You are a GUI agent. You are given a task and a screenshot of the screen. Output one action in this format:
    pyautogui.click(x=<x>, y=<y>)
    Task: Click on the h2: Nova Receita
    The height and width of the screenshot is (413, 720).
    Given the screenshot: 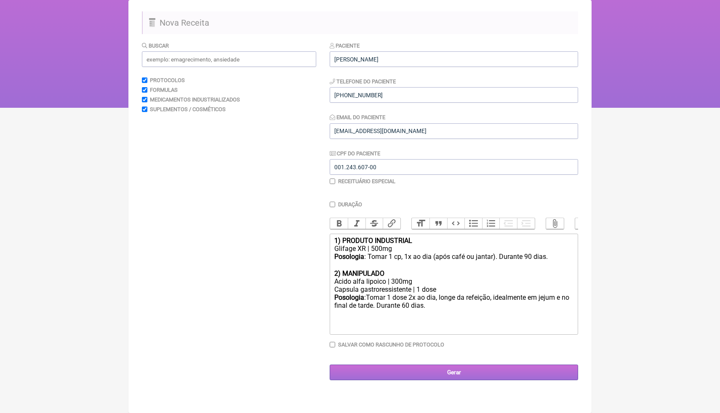 What is the action you would take?
    pyautogui.click(x=360, y=23)
    